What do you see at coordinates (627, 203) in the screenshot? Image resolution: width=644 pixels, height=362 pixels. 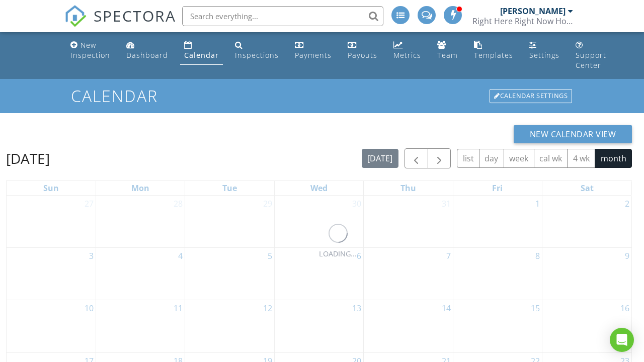 I see `a: Go to August 2, 2025` at bounding box center [627, 203].